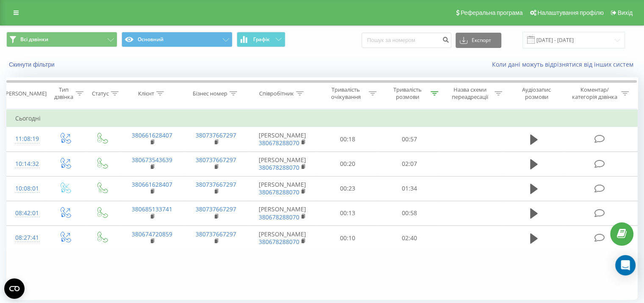  Describe the element at coordinates (410, 188) in the screenshot. I see `td: 01:34` at that location.